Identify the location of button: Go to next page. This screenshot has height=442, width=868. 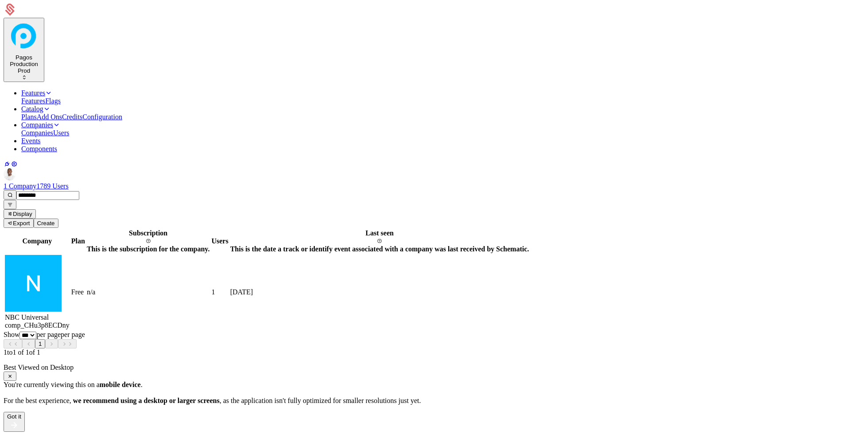
(51, 344).